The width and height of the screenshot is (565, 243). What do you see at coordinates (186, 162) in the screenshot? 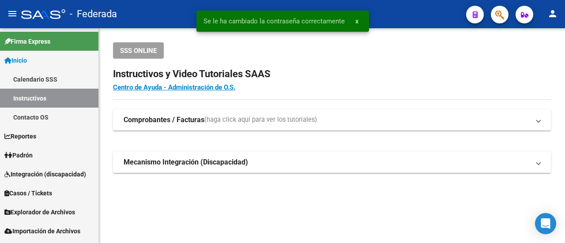
I see `strong: Mecanismo Integración (Discapacidad)` at bounding box center [186, 162].